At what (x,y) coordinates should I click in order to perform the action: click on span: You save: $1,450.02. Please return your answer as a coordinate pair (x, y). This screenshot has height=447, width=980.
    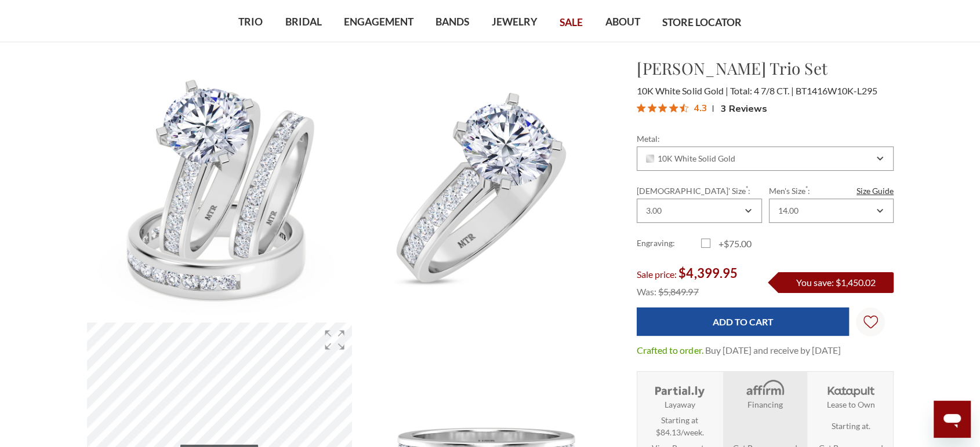
    Looking at the image, I should click on (835, 282).